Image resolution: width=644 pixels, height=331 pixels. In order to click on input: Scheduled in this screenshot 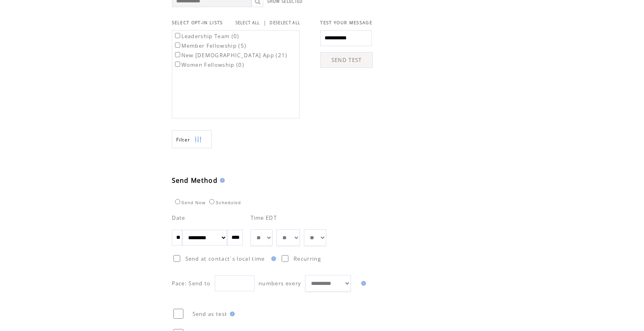, I will do `click(212, 202)`.